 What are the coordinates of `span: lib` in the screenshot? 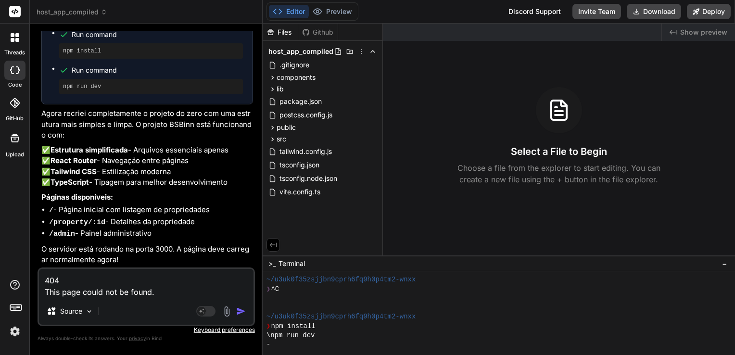 It's located at (280, 89).